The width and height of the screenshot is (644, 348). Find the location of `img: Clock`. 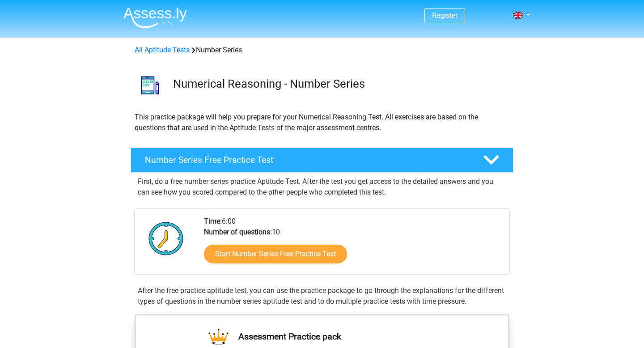

img: Clock is located at coordinates (166, 238).